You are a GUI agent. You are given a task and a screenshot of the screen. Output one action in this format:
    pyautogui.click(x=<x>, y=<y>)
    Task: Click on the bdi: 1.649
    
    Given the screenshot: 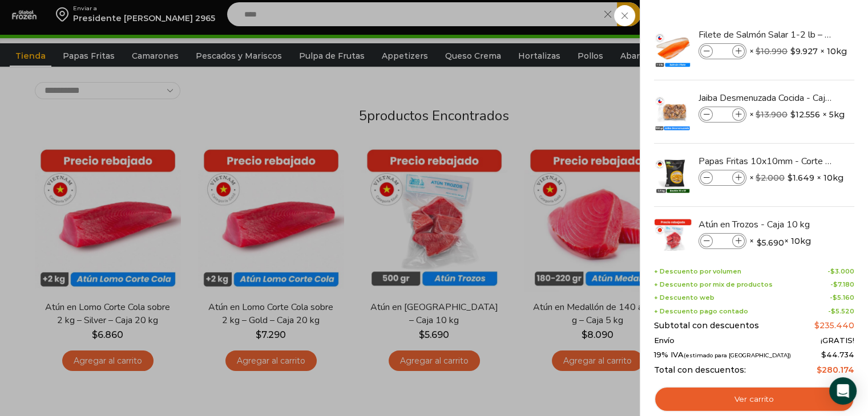 What is the action you would take?
    pyautogui.click(x=800, y=178)
    